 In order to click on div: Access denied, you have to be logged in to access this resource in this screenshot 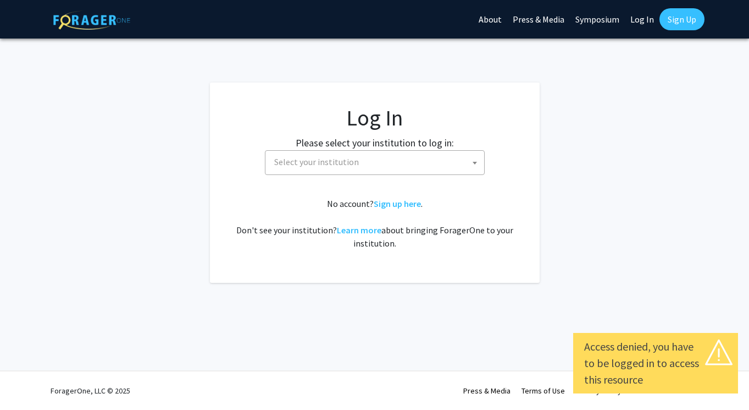, I will do `click(656, 363)`.